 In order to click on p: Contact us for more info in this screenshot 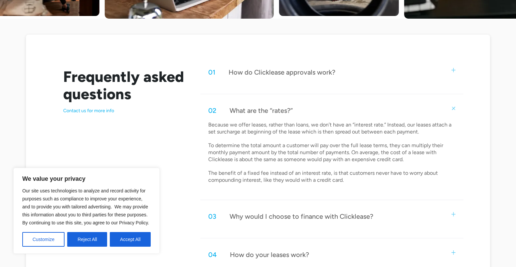, I will do `click(124, 111)`.